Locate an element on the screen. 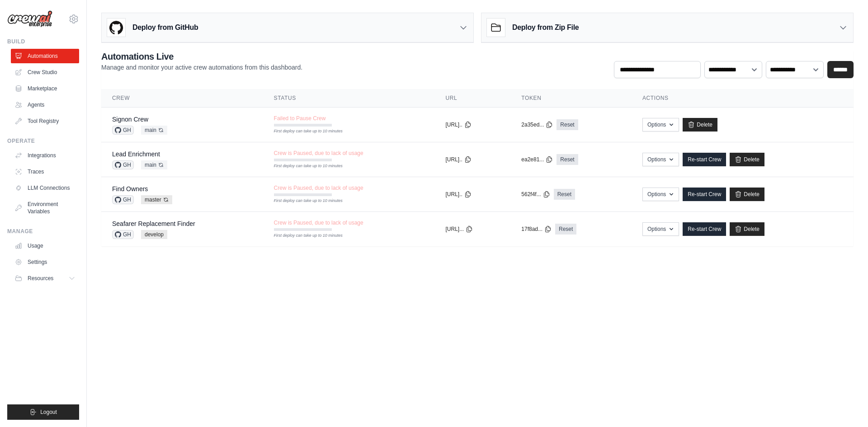 The image size is (868, 427). th: Token is located at coordinates (571, 98).